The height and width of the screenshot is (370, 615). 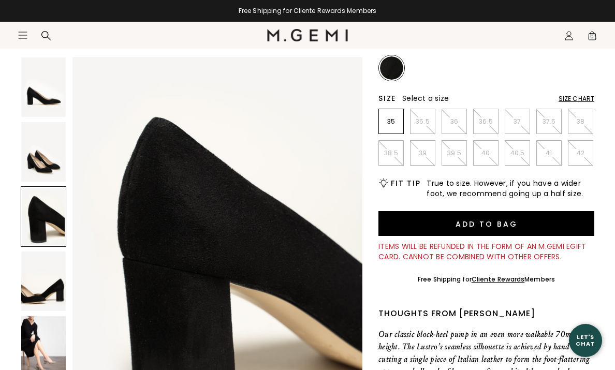 I want to click on span: True to size. However, if you have a wider foot, we recommend going up a half size., so click(x=511, y=189).